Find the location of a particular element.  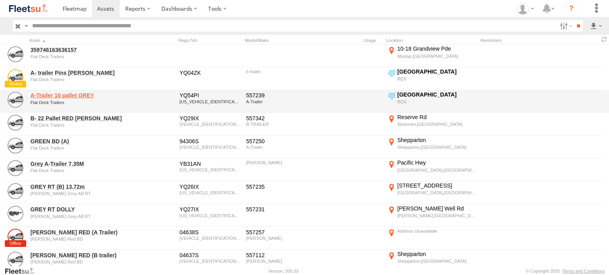

div: YQ27IX is located at coordinates (210, 210).